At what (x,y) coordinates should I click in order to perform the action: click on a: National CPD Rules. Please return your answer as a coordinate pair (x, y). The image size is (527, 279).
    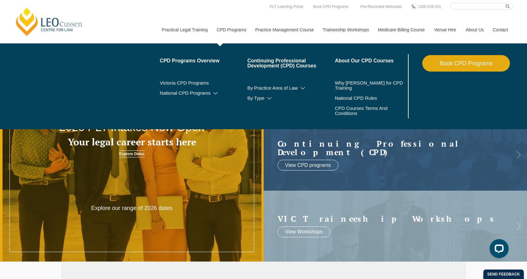
    Looking at the image, I should click on (371, 98).